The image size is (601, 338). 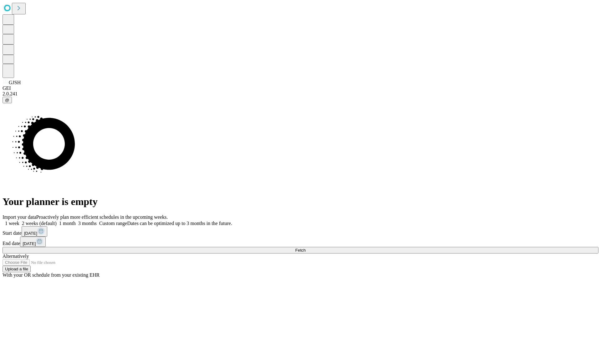 What do you see at coordinates (300, 250) in the screenshot?
I see `span: Fetch` at bounding box center [300, 250].